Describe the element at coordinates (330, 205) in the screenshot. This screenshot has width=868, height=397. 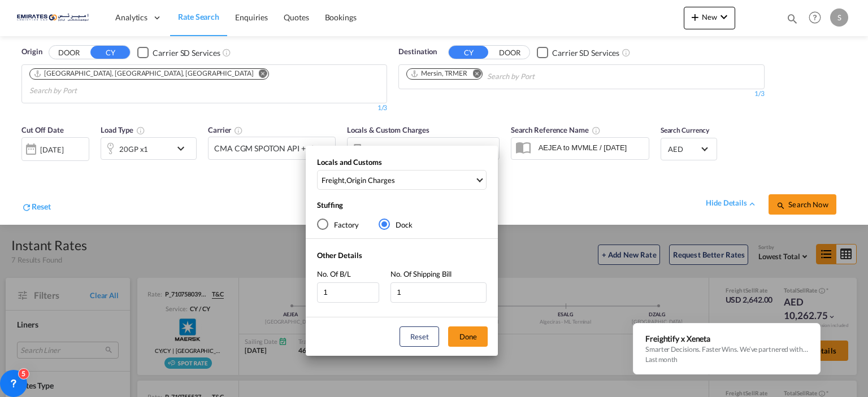
I see `span: Stuffing` at that location.